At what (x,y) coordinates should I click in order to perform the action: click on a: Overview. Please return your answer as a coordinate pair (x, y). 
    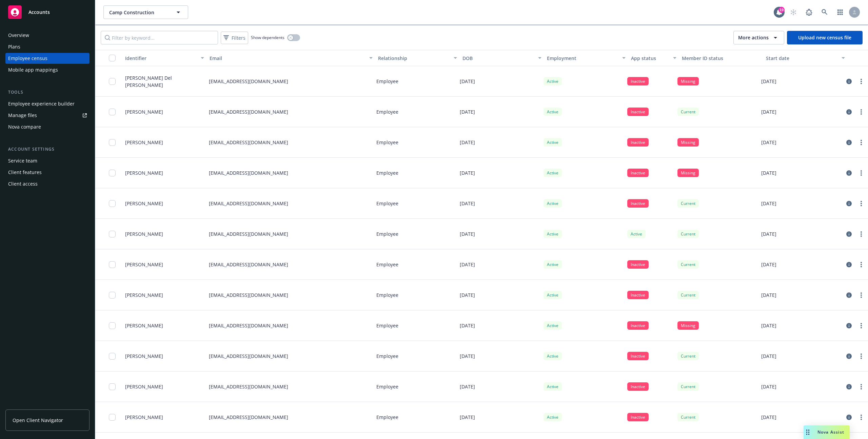
    Looking at the image, I should click on (47, 35).